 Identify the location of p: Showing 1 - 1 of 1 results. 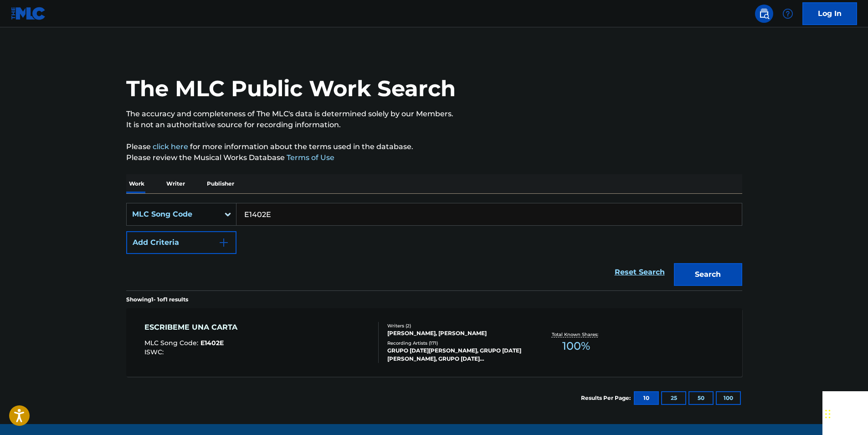
(157, 300).